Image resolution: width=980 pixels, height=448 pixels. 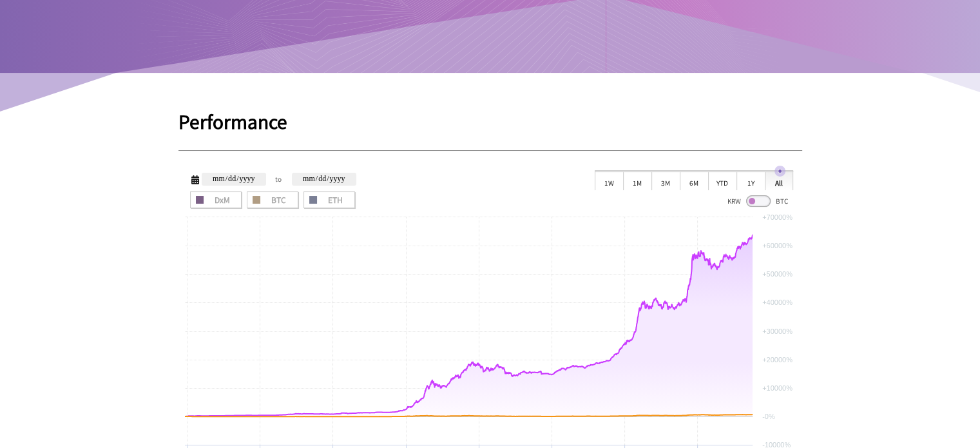 What do you see at coordinates (779, 180) in the screenshot?
I see `div: All` at bounding box center [779, 180].